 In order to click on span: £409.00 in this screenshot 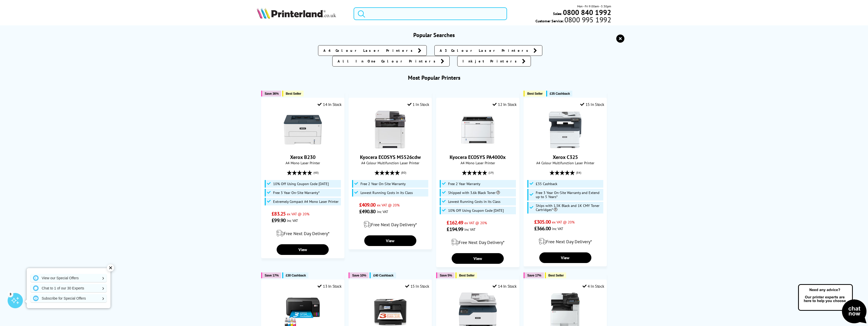, I will do `click(367, 205)`.